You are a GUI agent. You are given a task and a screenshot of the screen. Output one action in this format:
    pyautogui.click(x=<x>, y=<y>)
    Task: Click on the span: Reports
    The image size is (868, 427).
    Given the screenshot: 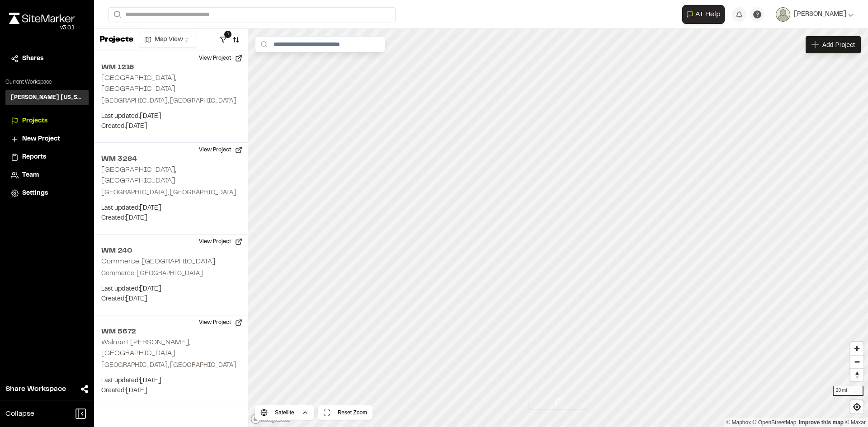 What is the action you would take?
    pyautogui.click(x=34, y=157)
    